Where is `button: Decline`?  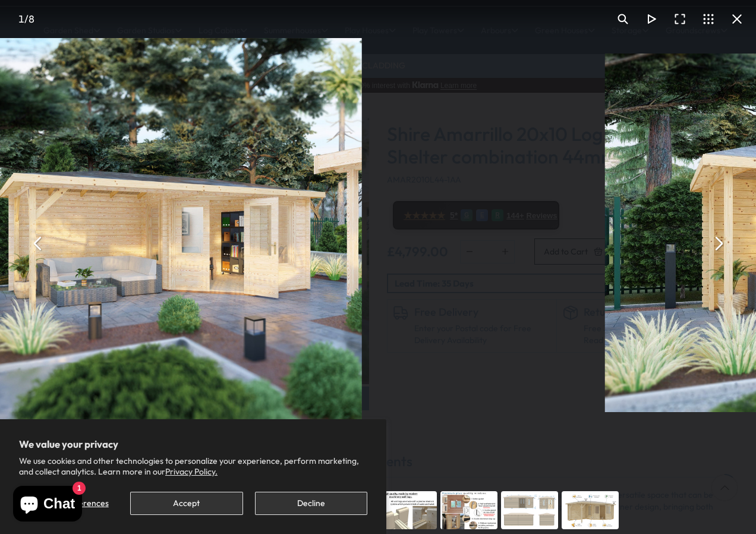
button: Decline is located at coordinates (311, 503).